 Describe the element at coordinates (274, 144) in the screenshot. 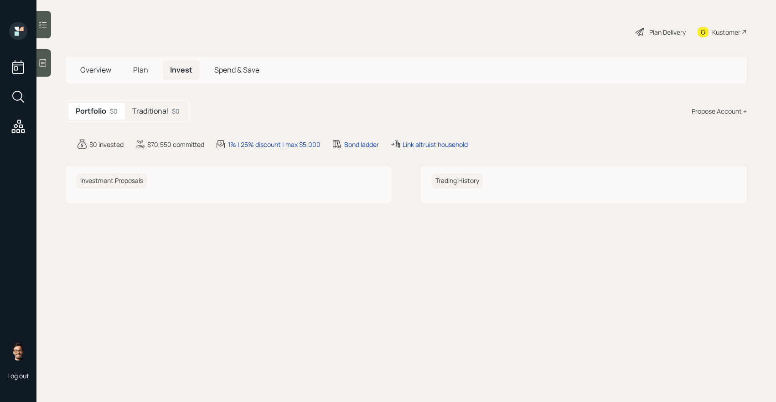

I see `div: 1% | 25% discount | max $5,000` at that location.